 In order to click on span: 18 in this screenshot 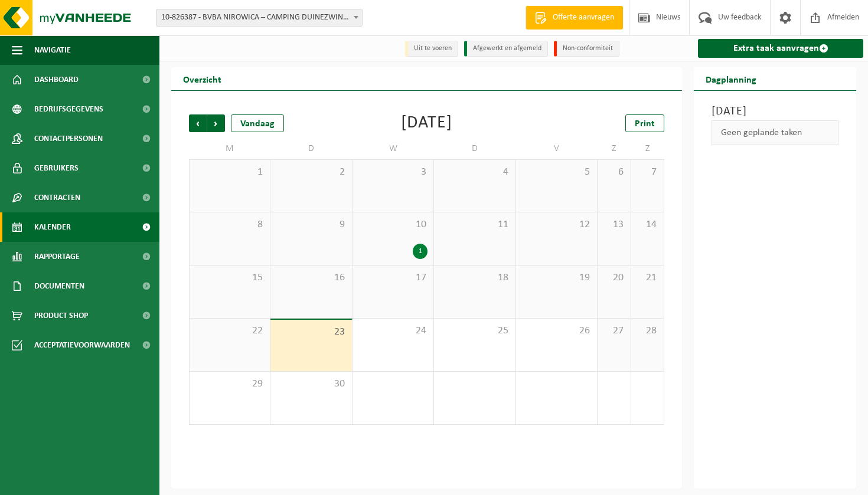, I will do `click(474, 278)`.